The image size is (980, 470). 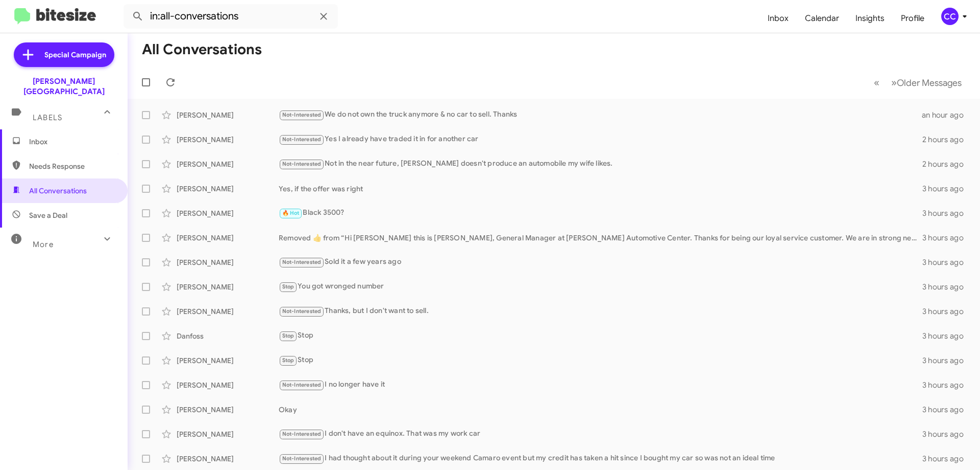 I want to click on a: Profile, so click(x=913, y=18).